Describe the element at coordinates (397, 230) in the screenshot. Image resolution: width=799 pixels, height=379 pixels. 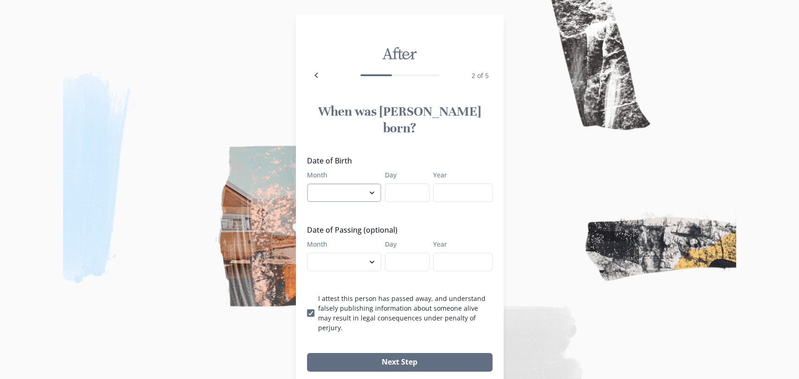
I see `legend: Date of Passing (optional)` at that location.